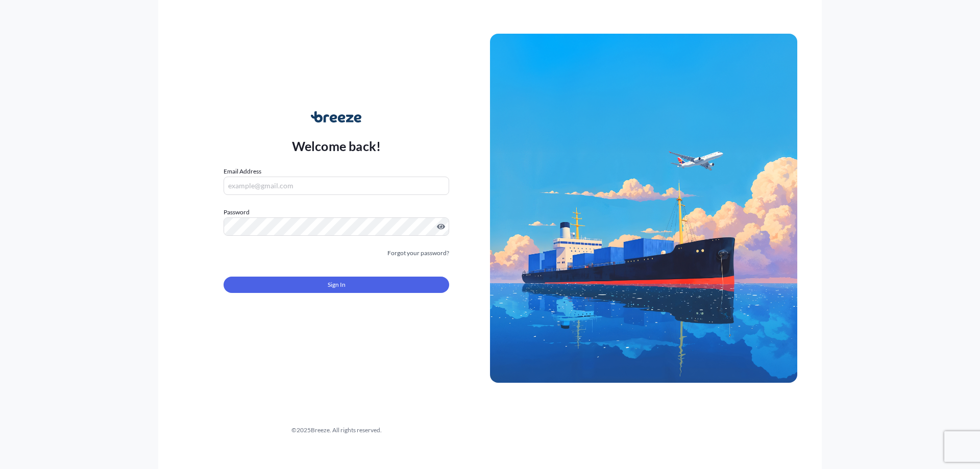 The width and height of the screenshot is (980, 469). Describe the element at coordinates (336, 212) in the screenshot. I see `label: Password` at that location.